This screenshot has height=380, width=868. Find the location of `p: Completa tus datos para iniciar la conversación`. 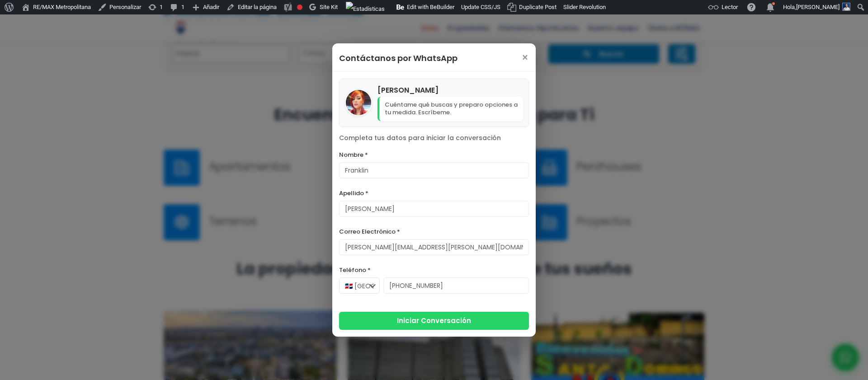

p: Completa tus datos para iniciar la conversación is located at coordinates (434, 138).